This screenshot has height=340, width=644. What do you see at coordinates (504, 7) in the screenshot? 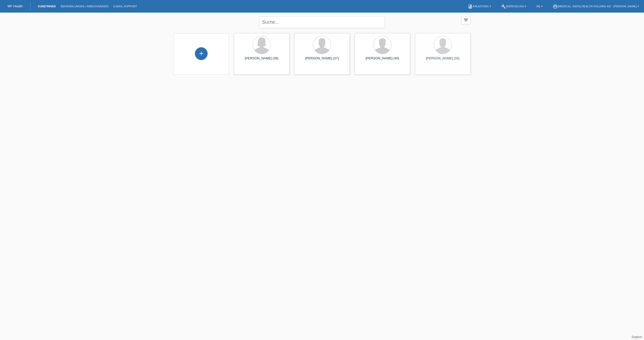
I see `i: build` at bounding box center [504, 7].